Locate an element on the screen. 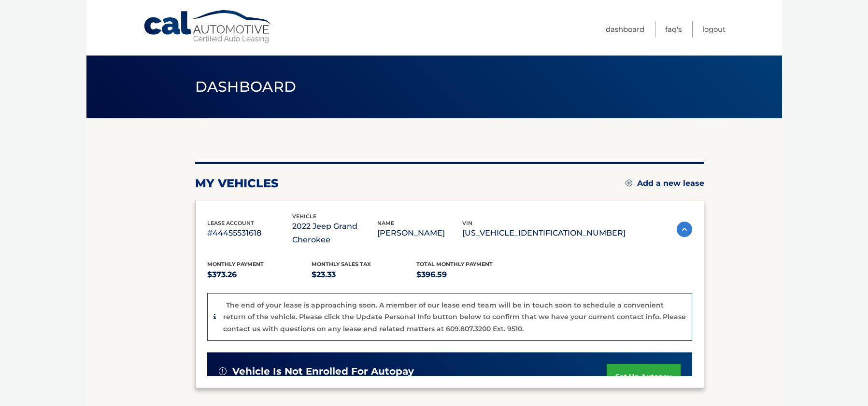 This screenshot has width=868, height=406. p: The end of your lease is approaching soon. A member of our lease end team will be in touch soon t... is located at coordinates (454, 316).